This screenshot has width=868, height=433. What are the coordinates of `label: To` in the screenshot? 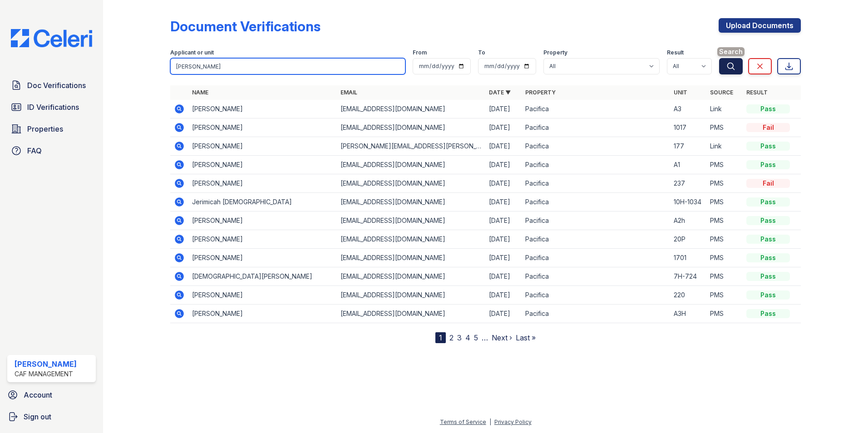 It's located at (481, 53).